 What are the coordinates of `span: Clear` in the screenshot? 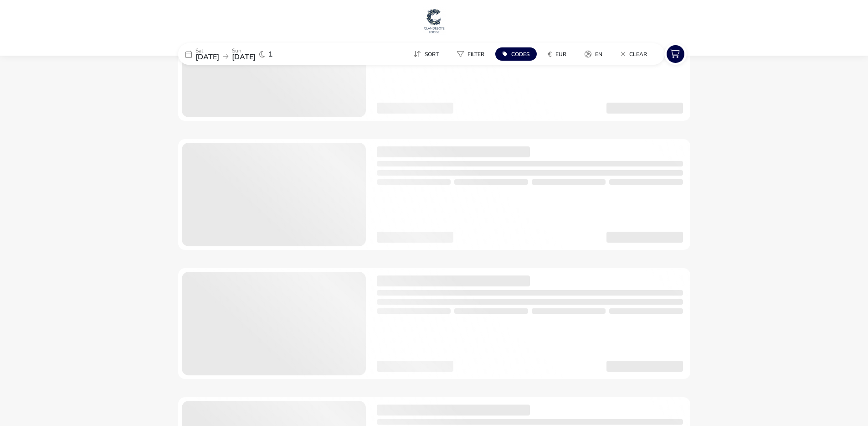 It's located at (638, 54).